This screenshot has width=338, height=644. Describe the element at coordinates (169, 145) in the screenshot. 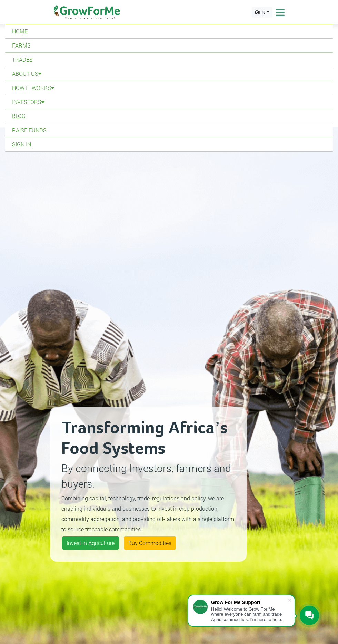

I see `a: Sign In` at that location.